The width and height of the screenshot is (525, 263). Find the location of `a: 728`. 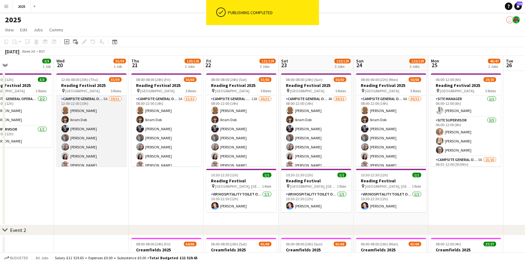

a: 728 is located at coordinates (518, 6).